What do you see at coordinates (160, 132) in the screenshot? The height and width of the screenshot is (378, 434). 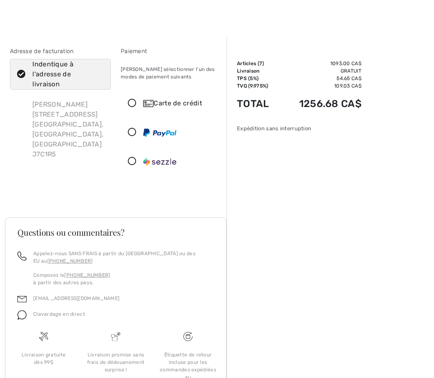 I see `img: PayPal` at bounding box center [160, 132].